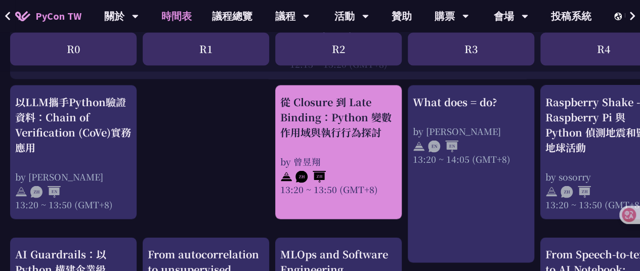 This screenshot has height=271, width=640. What do you see at coordinates (339, 117) in the screenshot?
I see `div: 從 Closure 到 Late Binding：Python 變數作用域與執行行為探討` at bounding box center [339, 117].